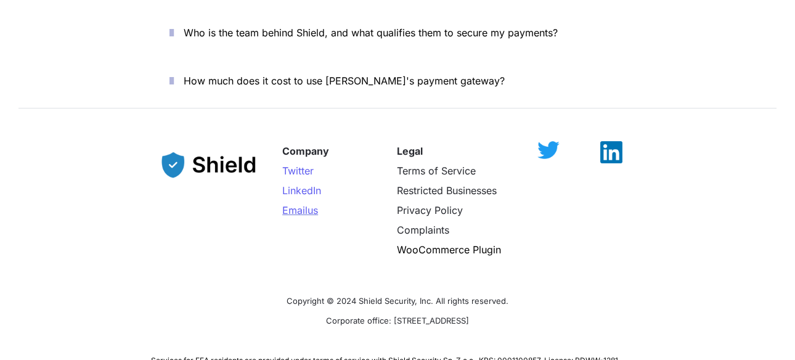  Describe the element at coordinates (447, 191) in the screenshot. I see `a: Restricted Businesses` at that location.